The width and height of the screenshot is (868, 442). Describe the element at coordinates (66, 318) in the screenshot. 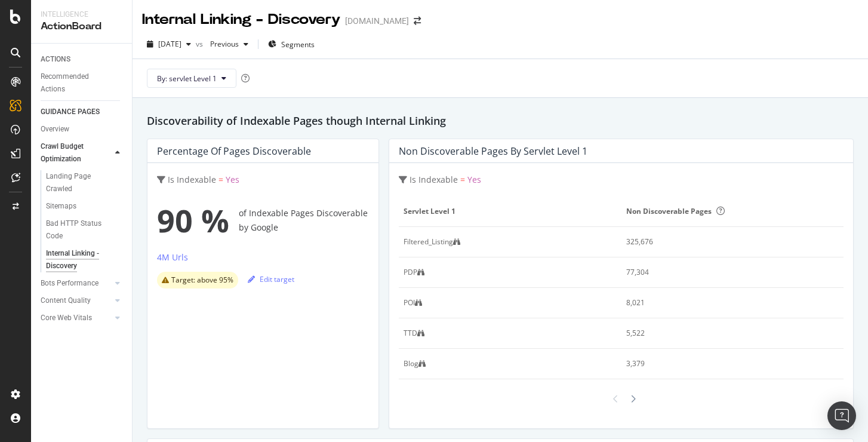

I see `div: Core Web Vitals` at that location.